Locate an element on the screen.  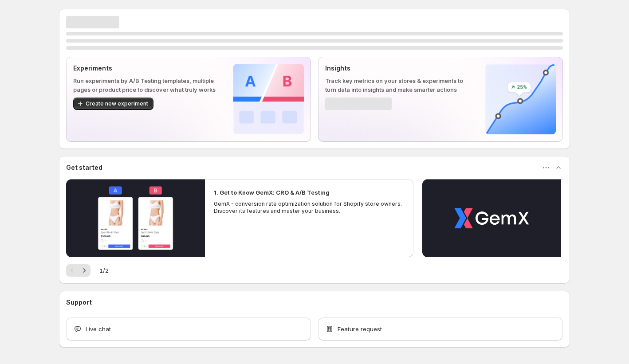
span: Live chat is located at coordinates (98, 329).